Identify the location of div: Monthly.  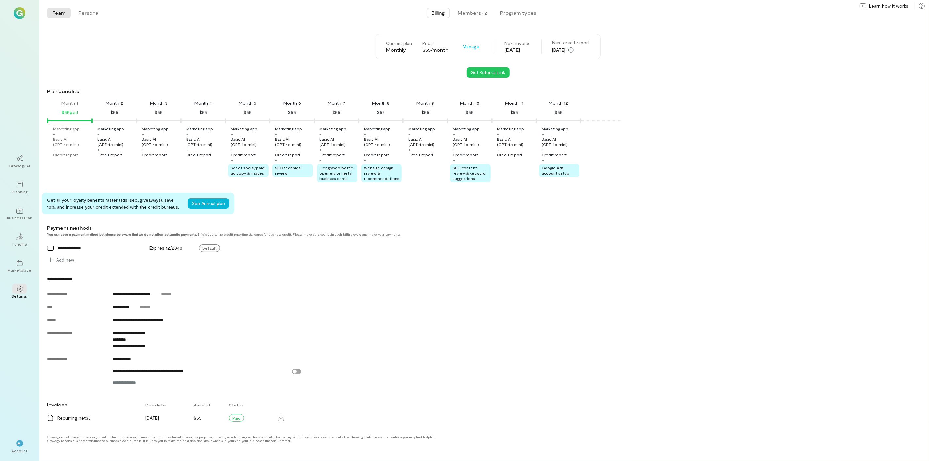
(399, 50).